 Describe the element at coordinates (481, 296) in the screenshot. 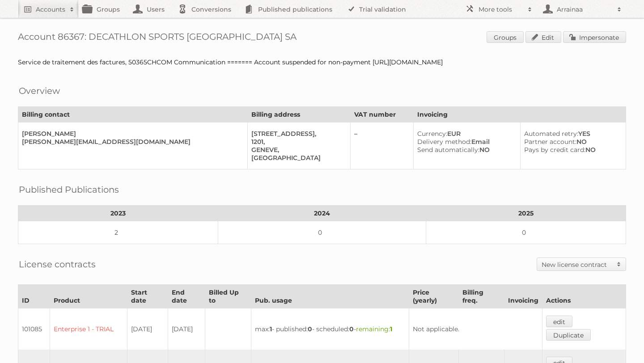

I see `th: Billing freq.` at that location.